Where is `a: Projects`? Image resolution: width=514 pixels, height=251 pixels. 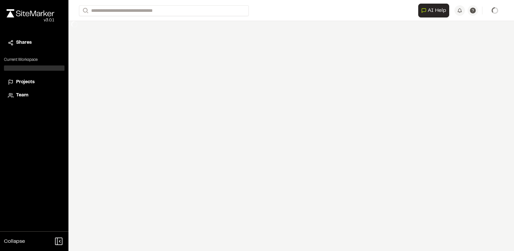 a: Projects is located at coordinates (34, 82).